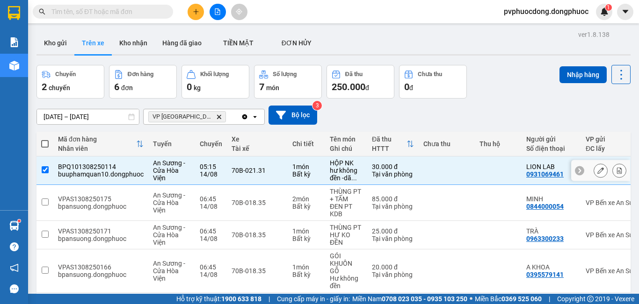  What do you see at coordinates (551, 199) in the screenshot?
I see `div: MINH` at bounding box center [551, 199].